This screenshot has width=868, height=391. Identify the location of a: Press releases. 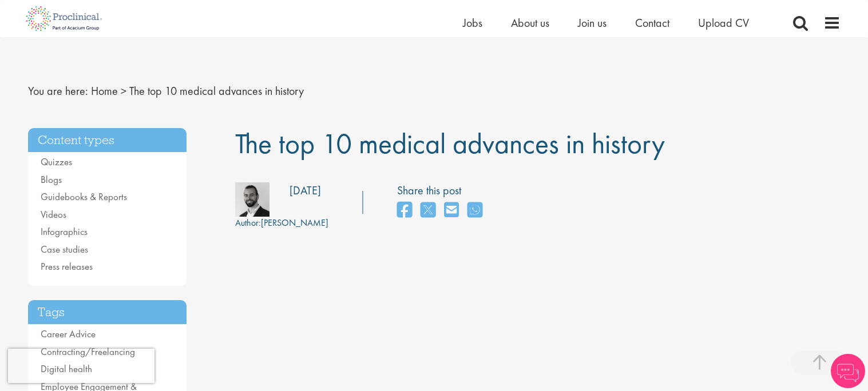
(66, 266).